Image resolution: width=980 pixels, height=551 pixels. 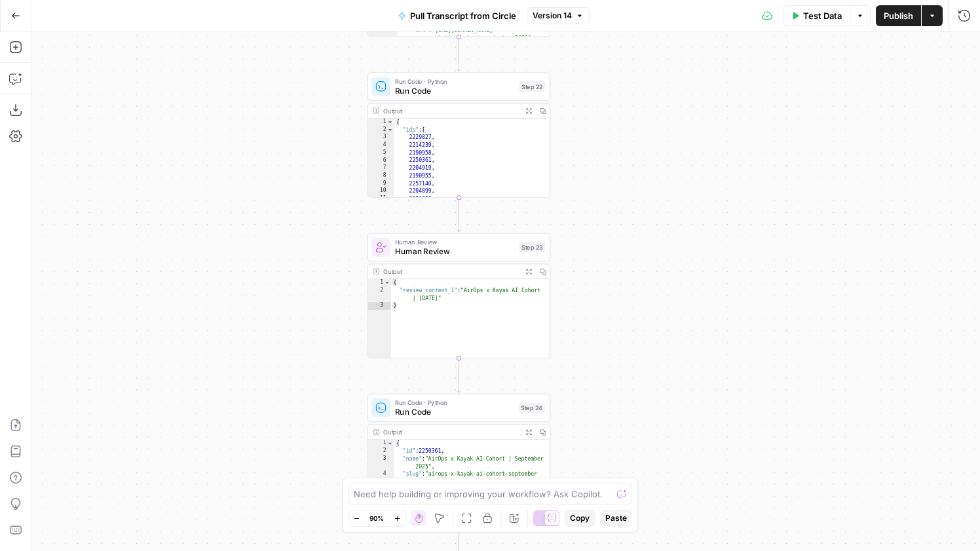 I want to click on button: Copy, so click(x=580, y=518).